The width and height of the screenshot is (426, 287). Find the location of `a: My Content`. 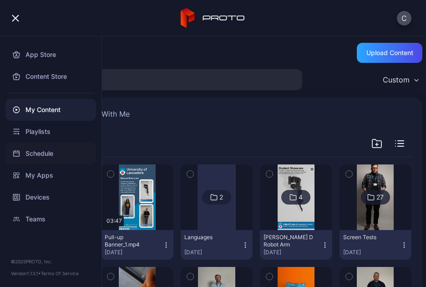

a: My Content is located at coordinates (51, 110).